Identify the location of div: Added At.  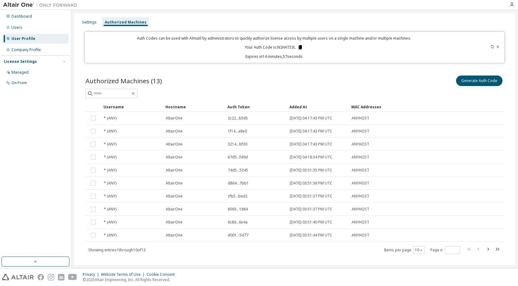
(318, 107).